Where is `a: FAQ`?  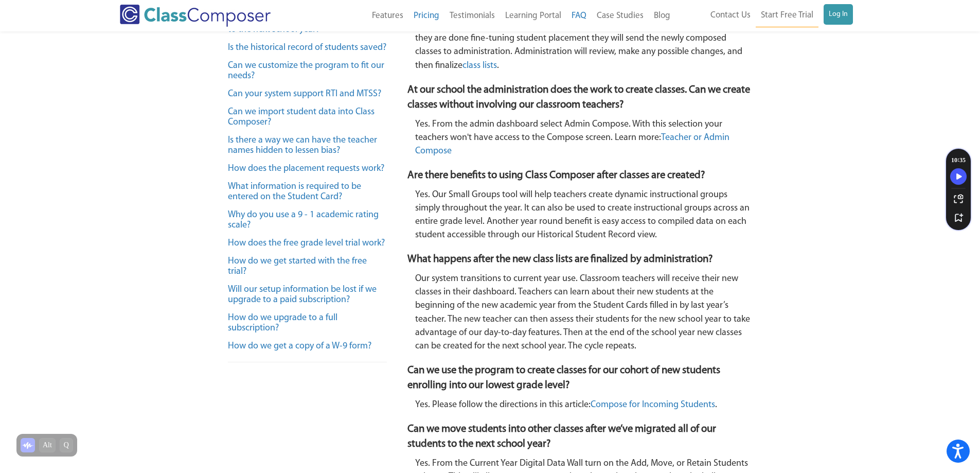 a: FAQ is located at coordinates (579, 16).